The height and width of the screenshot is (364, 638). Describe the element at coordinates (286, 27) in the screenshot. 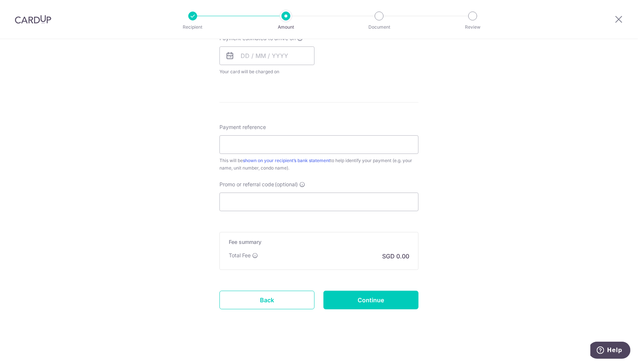

I see `p: Amount` at that location.